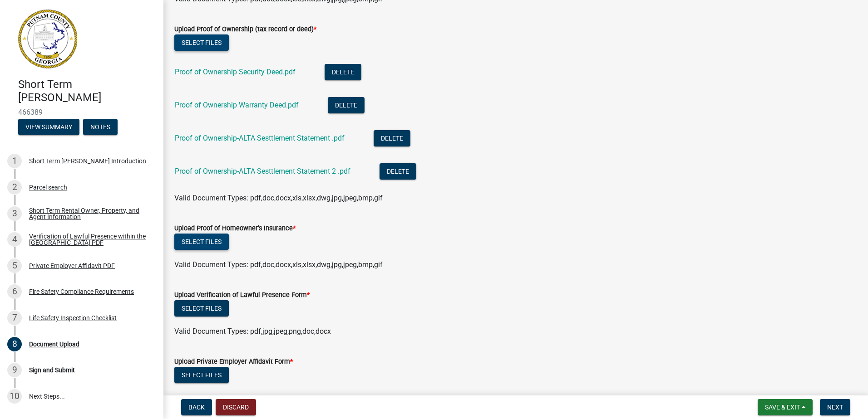  I want to click on div: 5, so click(14, 265).